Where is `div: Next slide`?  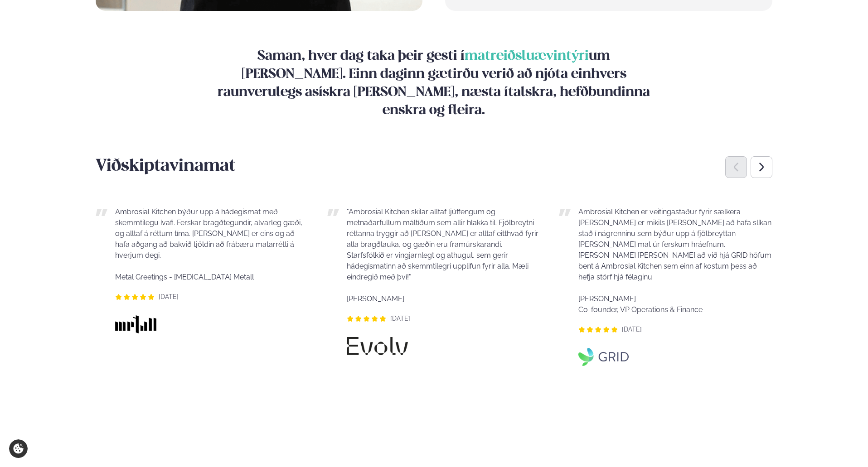 div: Next slide is located at coordinates (762, 167).